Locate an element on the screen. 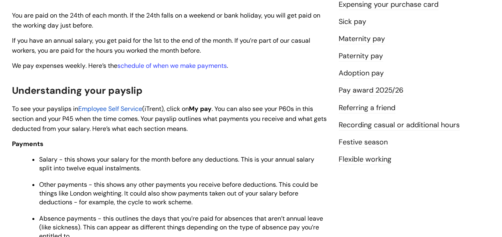 This screenshot has width=502, height=237. a: schedule of when we make payments is located at coordinates (172, 65).